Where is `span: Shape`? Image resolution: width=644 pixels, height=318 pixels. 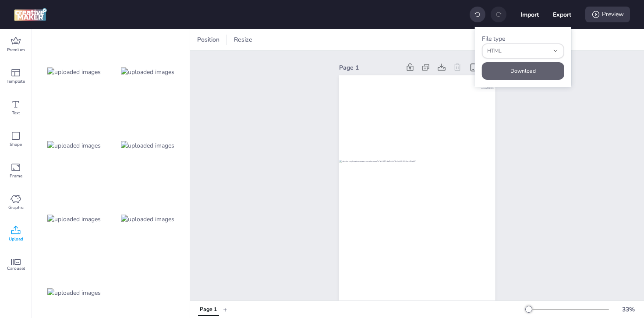
span: Shape is located at coordinates (16, 145).